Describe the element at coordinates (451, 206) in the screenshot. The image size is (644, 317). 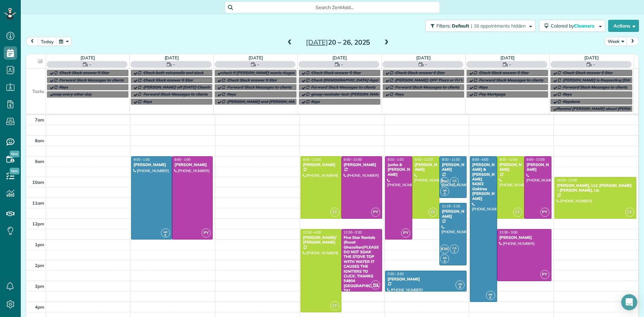
I see `span: 11:15 - 2:15` at that location.